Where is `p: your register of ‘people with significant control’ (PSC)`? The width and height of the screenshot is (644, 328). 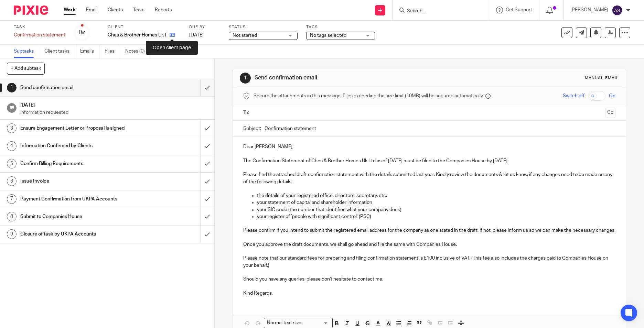 p: your register of ‘people with significant control’ (PSC) is located at coordinates (436, 217).